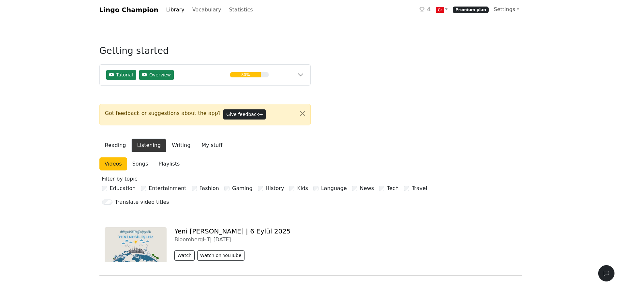 The height and width of the screenshot is (288, 621). Describe the element at coordinates (471, 10) in the screenshot. I see `span: Premium plan` at that location.